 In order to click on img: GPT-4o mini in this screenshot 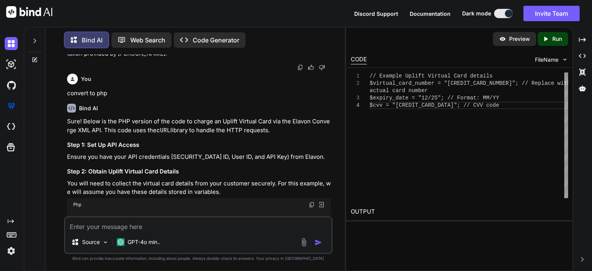, I will do `click(121, 242)`.